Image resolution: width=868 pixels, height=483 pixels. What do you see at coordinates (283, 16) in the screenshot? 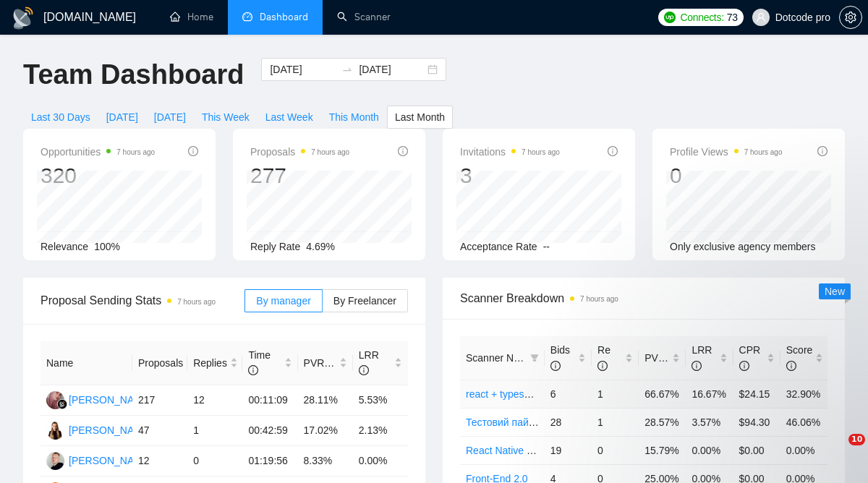
I see `span: Dashboard` at bounding box center [283, 16].